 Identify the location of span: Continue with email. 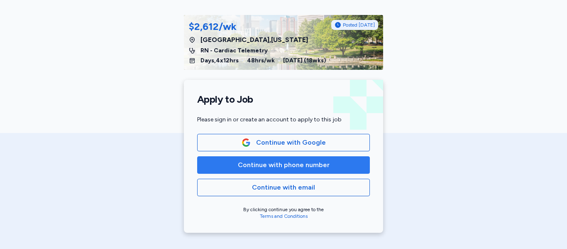
(284, 187).